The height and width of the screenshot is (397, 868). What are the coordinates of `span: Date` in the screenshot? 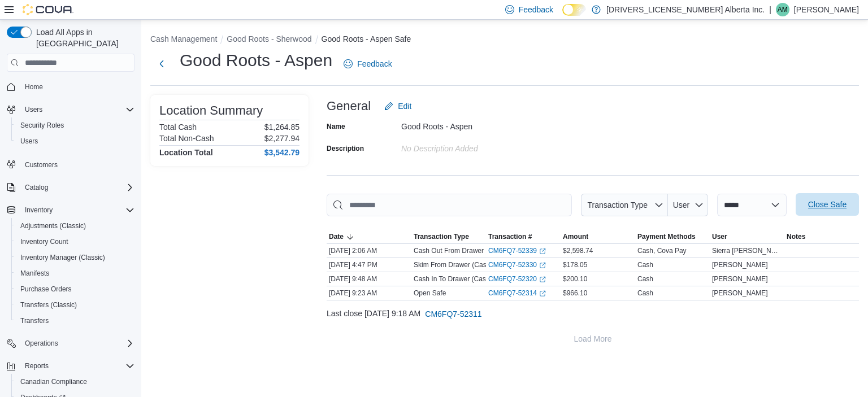 It's located at (336, 237).